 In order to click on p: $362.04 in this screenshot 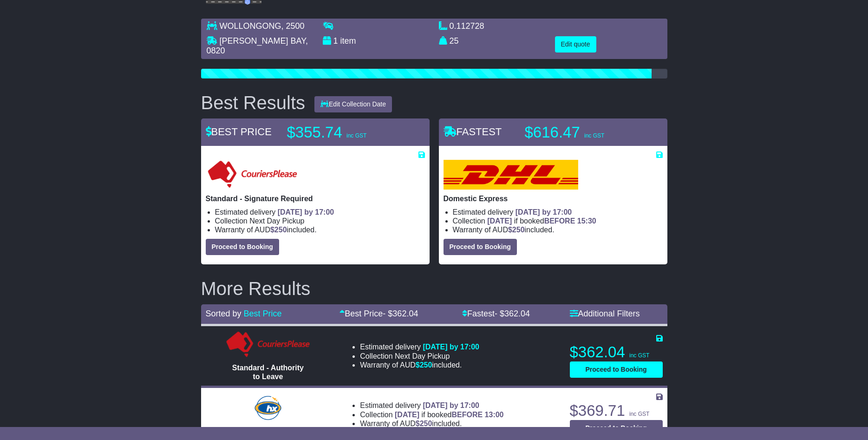, I will do `click(616, 352)`.